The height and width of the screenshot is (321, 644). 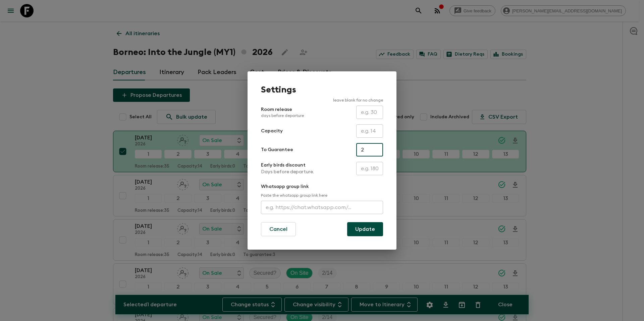 What do you see at coordinates (322, 208) in the screenshot?
I see `input: e.g. https://chat.whatsapp.com/...` at bounding box center [322, 208].